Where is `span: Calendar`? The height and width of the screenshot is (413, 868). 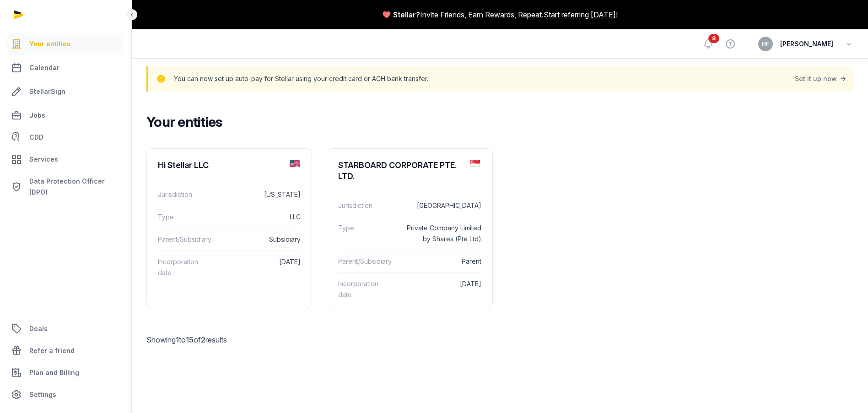
span: Calendar is located at coordinates (44, 68).